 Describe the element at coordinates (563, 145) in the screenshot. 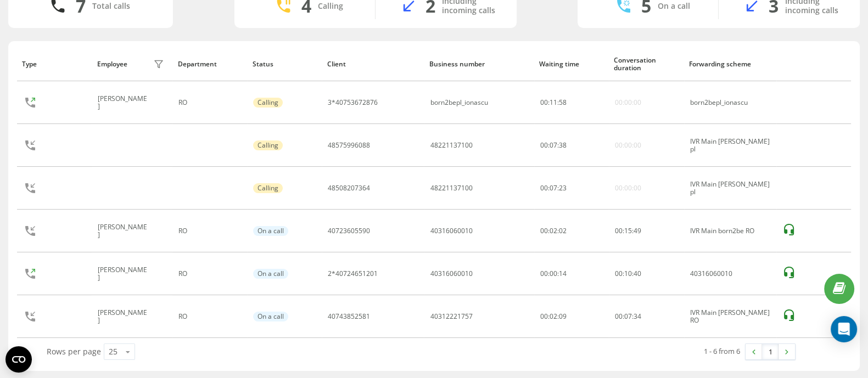

I see `span: 38` at that location.